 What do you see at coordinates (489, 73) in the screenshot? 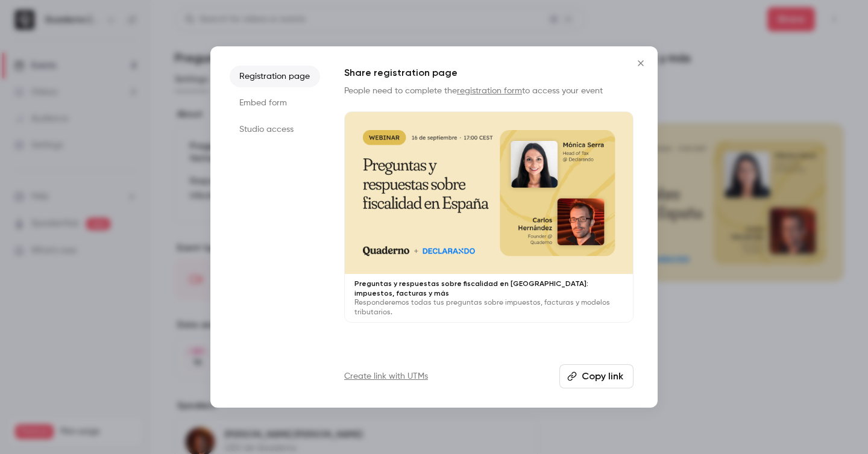
I see `h1: Share registration page` at bounding box center [489, 73].